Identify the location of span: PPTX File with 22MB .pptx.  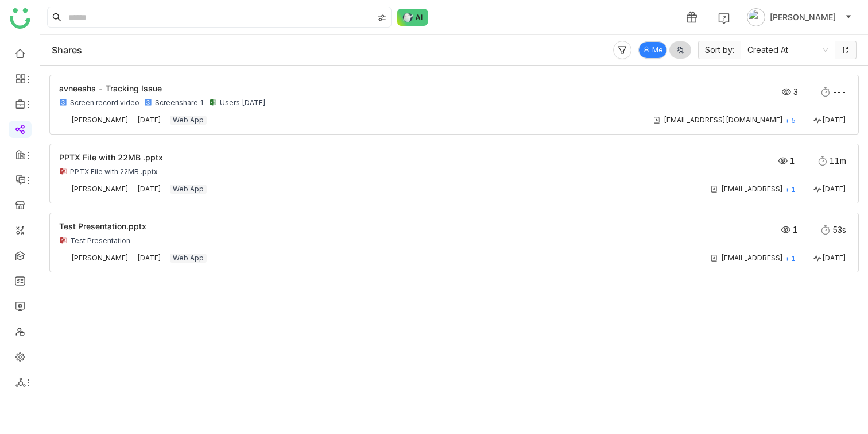
(111, 157).